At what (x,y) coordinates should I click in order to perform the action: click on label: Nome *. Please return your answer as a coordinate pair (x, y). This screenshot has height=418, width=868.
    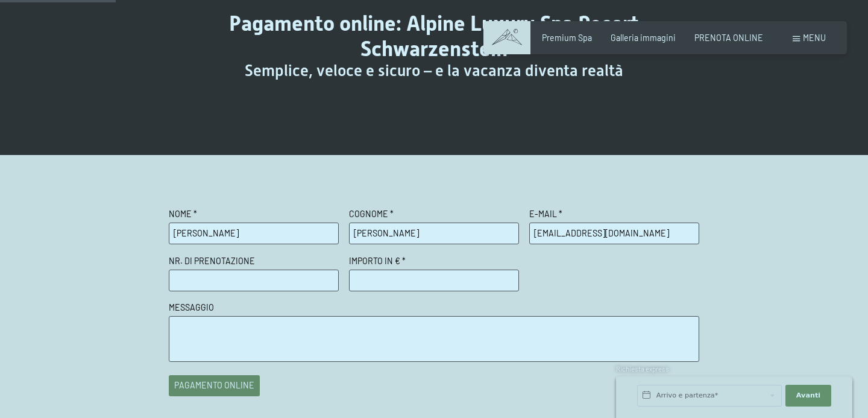
    Looking at the image, I should click on (254, 215).